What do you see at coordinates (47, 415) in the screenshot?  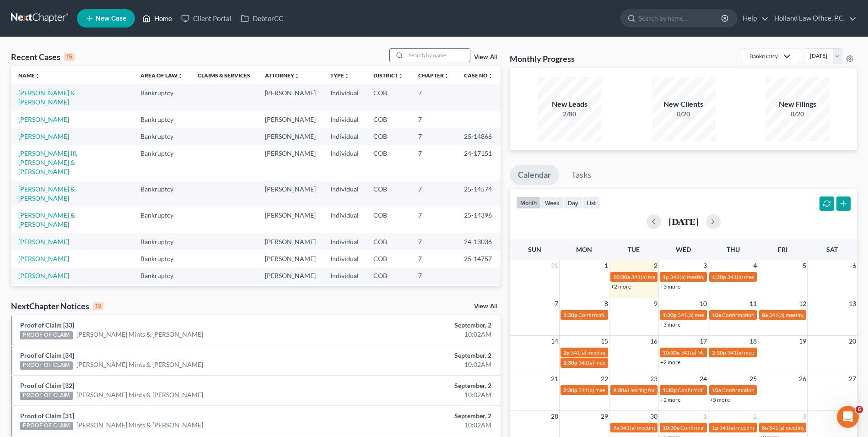 I see `a: Proof of Claim [31]` at bounding box center [47, 415].